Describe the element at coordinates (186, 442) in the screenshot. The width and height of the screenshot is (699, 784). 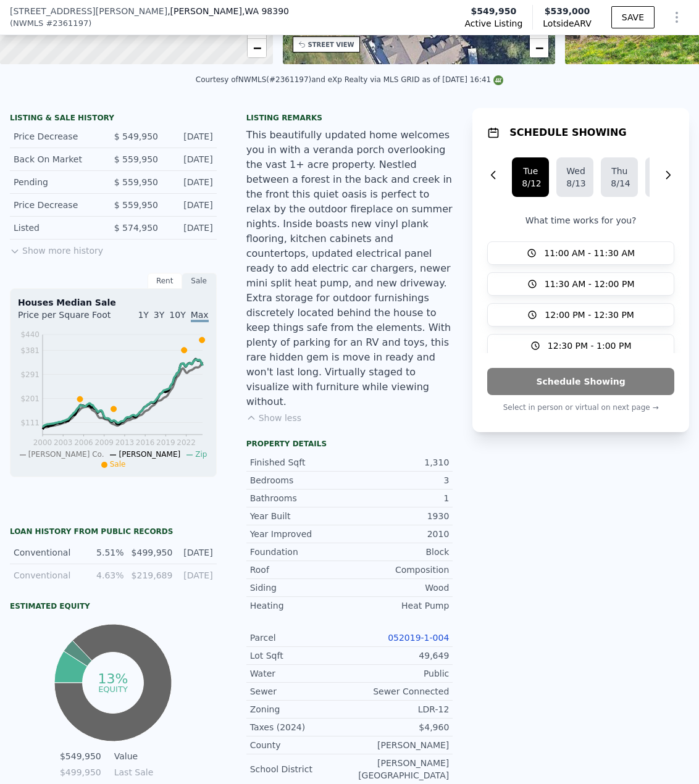
I see `tspan: 2022` at that location.